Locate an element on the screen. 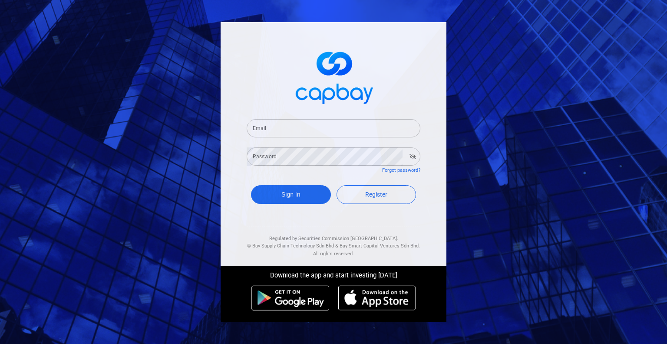  img: ios is located at coordinates (377, 297).